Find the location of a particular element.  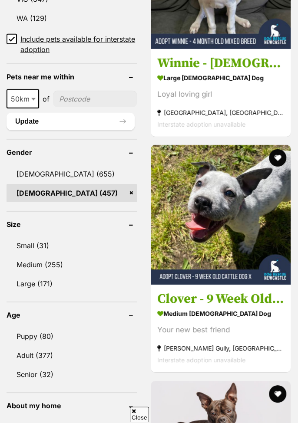

a: Include pets available for interstate adoption is located at coordinates (72, 44).